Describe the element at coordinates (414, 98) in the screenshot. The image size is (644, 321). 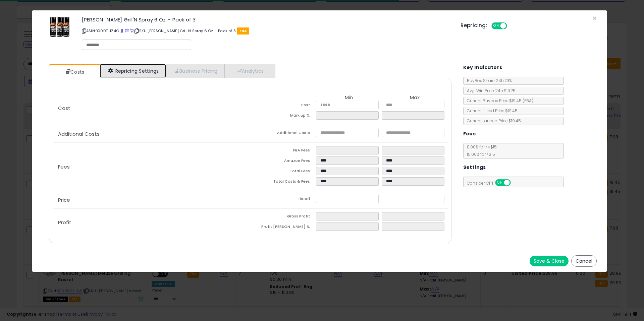
I see `th: Max` at that location.